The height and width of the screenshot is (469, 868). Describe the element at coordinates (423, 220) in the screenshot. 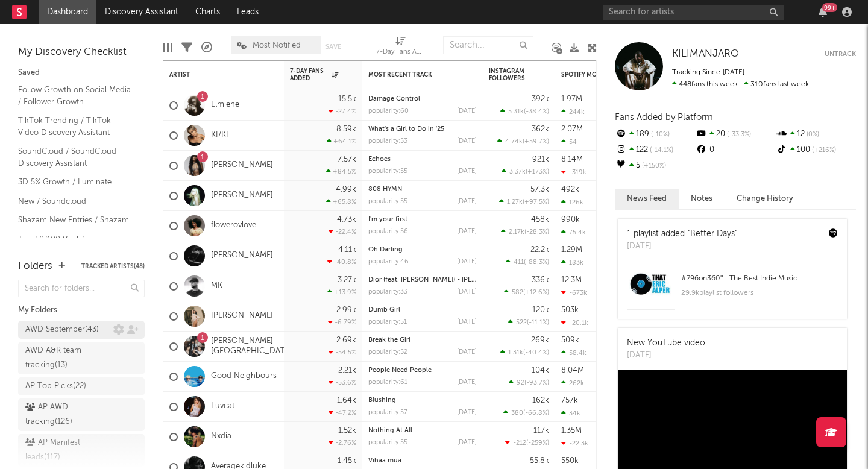

I see `div: I'm your first` at that location.